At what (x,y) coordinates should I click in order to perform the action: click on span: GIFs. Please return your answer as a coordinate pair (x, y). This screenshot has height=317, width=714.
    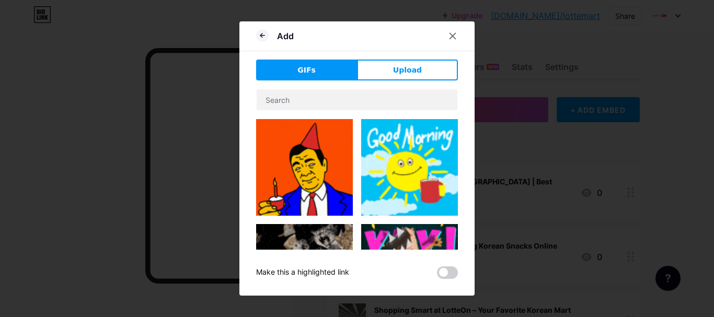
    Looking at the image, I should click on (306, 70).